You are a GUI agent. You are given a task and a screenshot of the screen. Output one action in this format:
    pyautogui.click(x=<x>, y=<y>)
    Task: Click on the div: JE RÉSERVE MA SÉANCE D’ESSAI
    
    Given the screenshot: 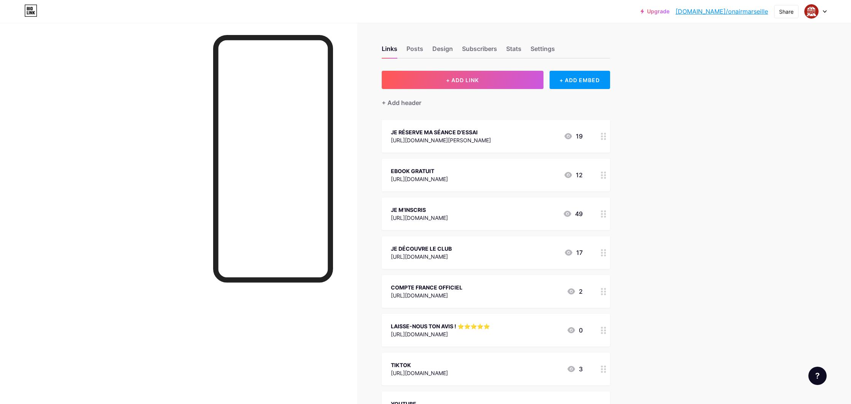 What is the action you would take?
    pyautogui.click(x=441, y=132)
    